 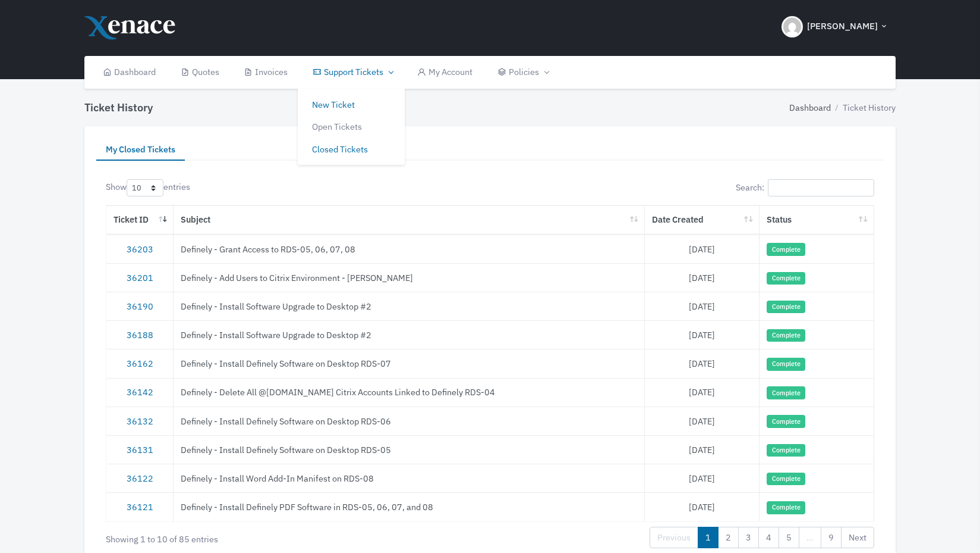 What do you see at coordinates (148, 187) in the screenshot?
I see `label: Show entries` at bounding box center [148, 187].